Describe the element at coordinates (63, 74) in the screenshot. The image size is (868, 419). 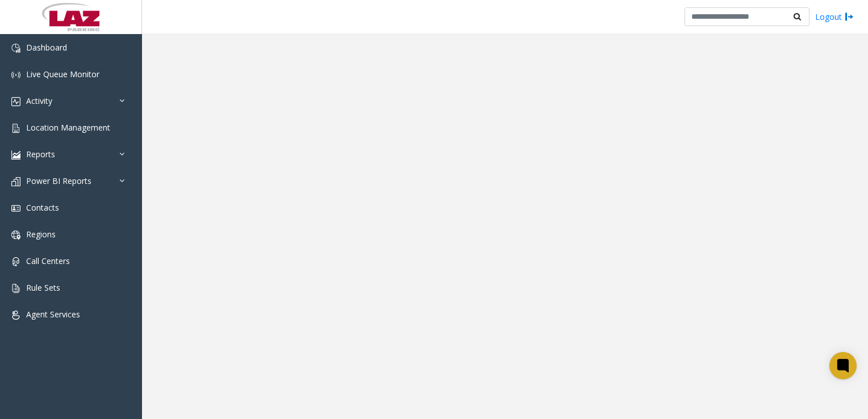
I see `span: Live Queue Monitor` at that location.